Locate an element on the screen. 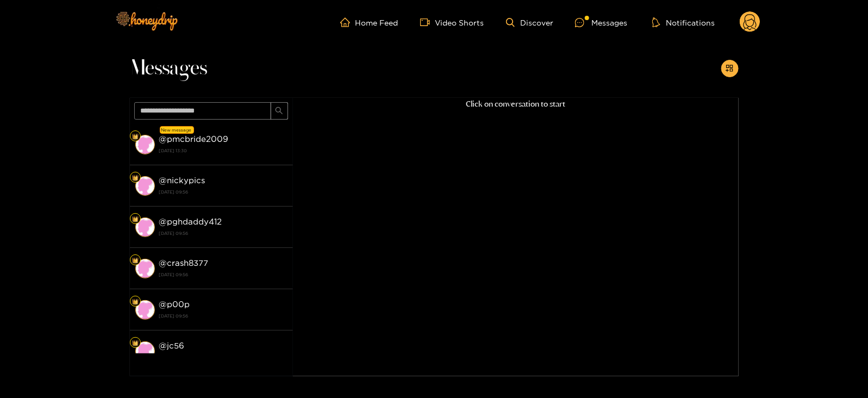 Image resolution: width=868 pixels, height=398 pixels. div: New message is located at coordinates (176, 130).